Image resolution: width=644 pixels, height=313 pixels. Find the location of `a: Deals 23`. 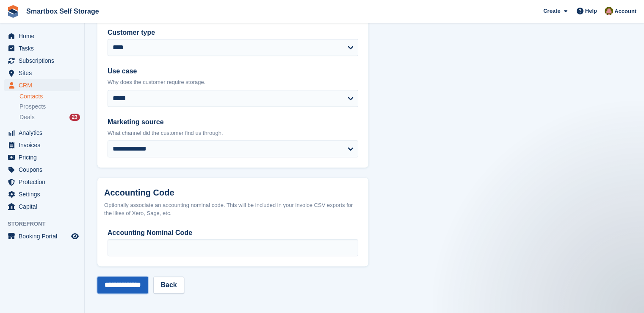

a: Deals 23 is located at coordinates (50, 117).